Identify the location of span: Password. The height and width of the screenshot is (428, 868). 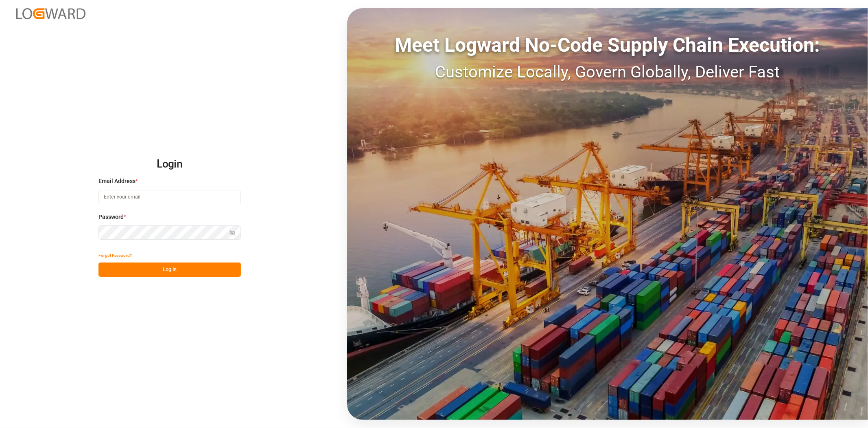
(111, 217).